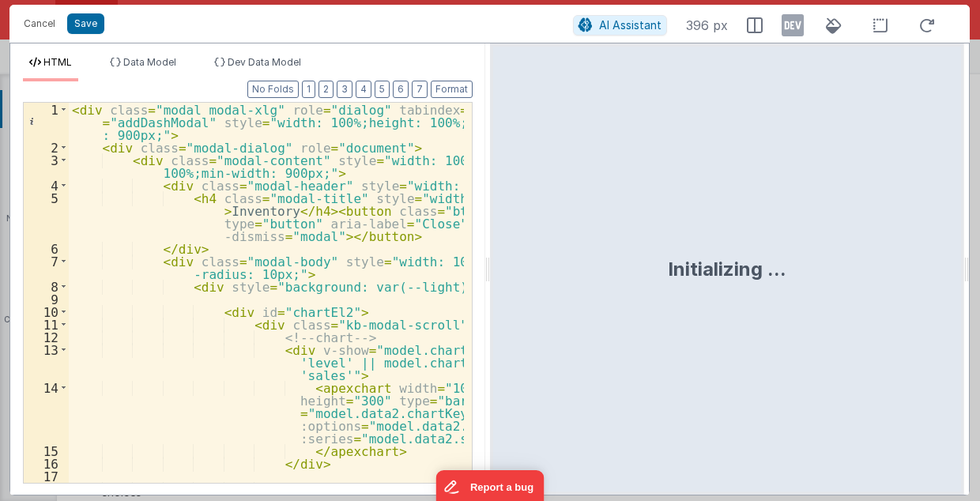 The image size is (980, 501). Describe the element at coordinates (46, 286) in the screenshot. I see `div: 8` at that location.